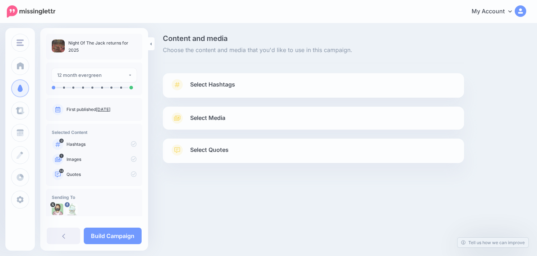 The height and width of the screenshot is (256, 537). Describe the element at coordinates (208, 118) in the screenshot. I see `span: Select Media` at that location.